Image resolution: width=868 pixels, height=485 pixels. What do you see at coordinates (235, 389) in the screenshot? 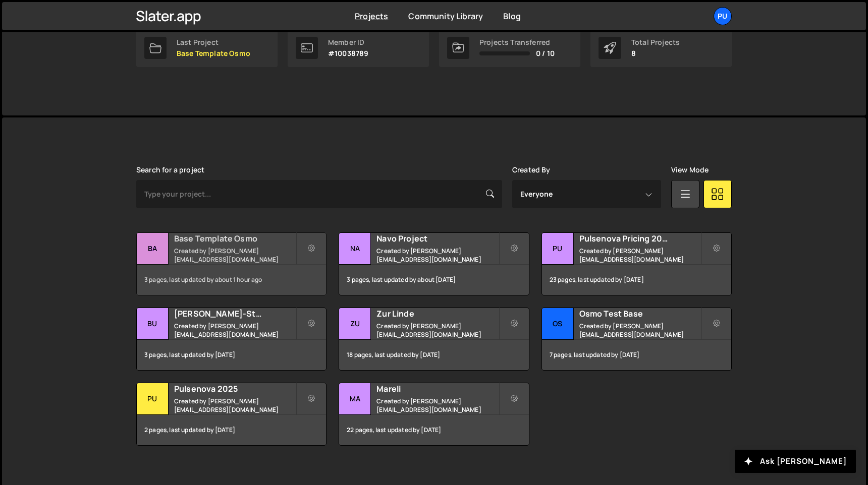
I see `h2: Pulsenova 2025` at bounding box center [235, 389].